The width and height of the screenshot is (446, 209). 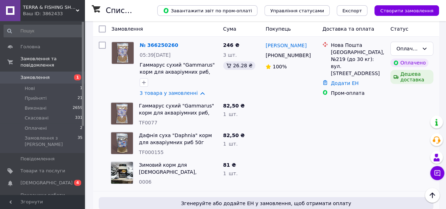 What do you see at coordinates (297, 11) in the screenshot?
I see `button: Управління статусами` at bounding box center [297, 11].